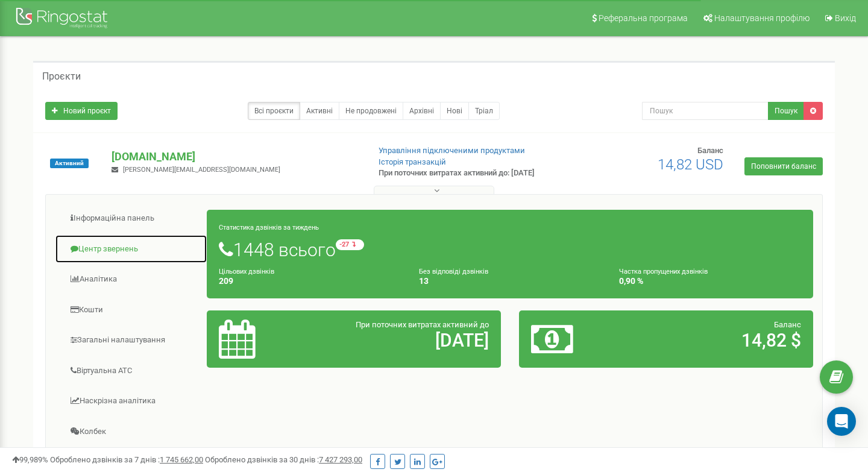 The image size is (868, 475). What do you see at coordinates (710, 281) in the screenshot?
I see `h4: 0,90 %` at bounding box center [710, 281].